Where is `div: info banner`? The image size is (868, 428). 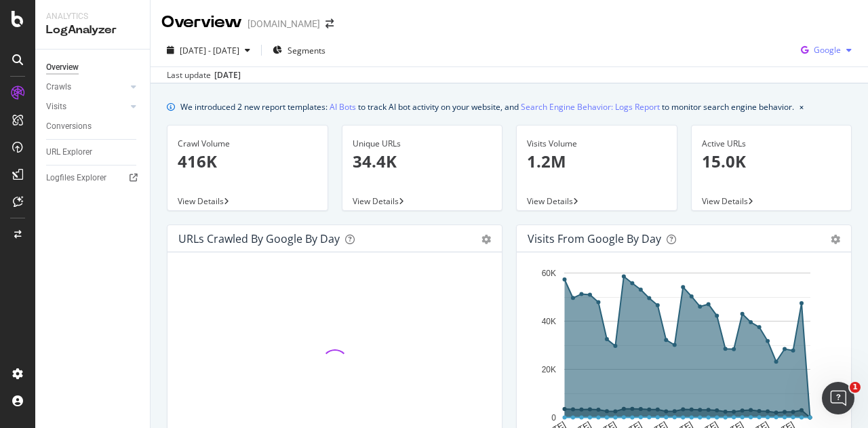
div: info banner is located at coordinates (509, 106).